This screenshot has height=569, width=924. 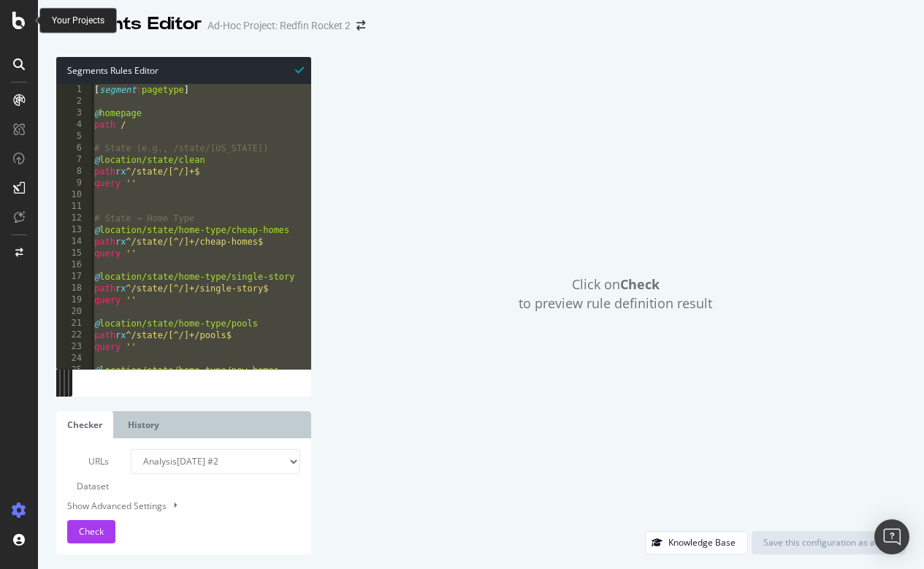 What do you see at coordinates (74, 90) in the screenshot?
I see `div: 1` at bounding box center [74, 90].